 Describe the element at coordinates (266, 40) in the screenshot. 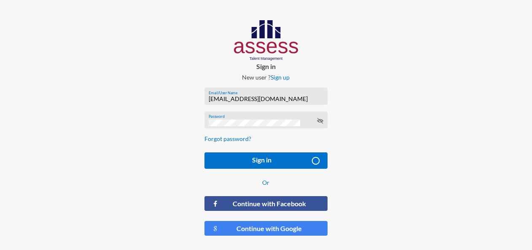

I see `img: AssessLogoo.svg` at that location.